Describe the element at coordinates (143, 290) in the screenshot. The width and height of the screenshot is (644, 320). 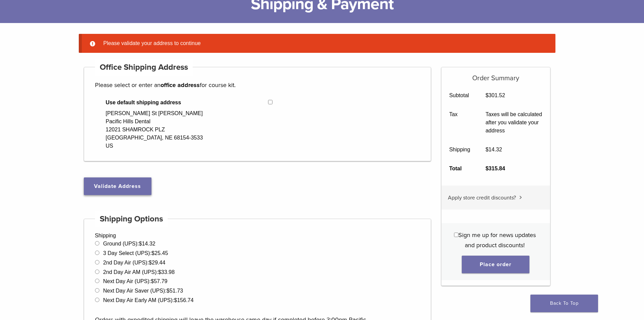
I see `label: Next Day Air Saver (UPS):` at that location.